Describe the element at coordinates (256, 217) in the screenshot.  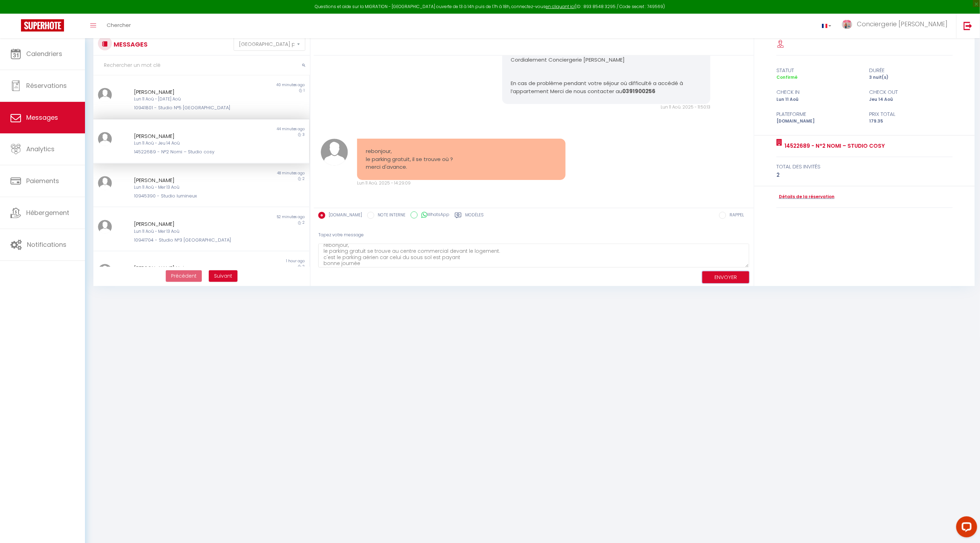
I see `div: 52 minutes ago` at that location.